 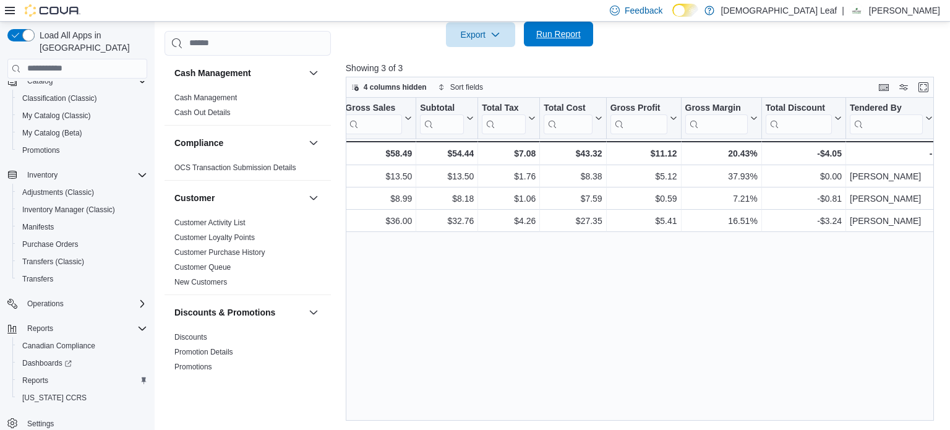 What do you see at coordinates (82, 363) in the screenshot?
I see `span: Dashboards` at bounding box center [82, 363].